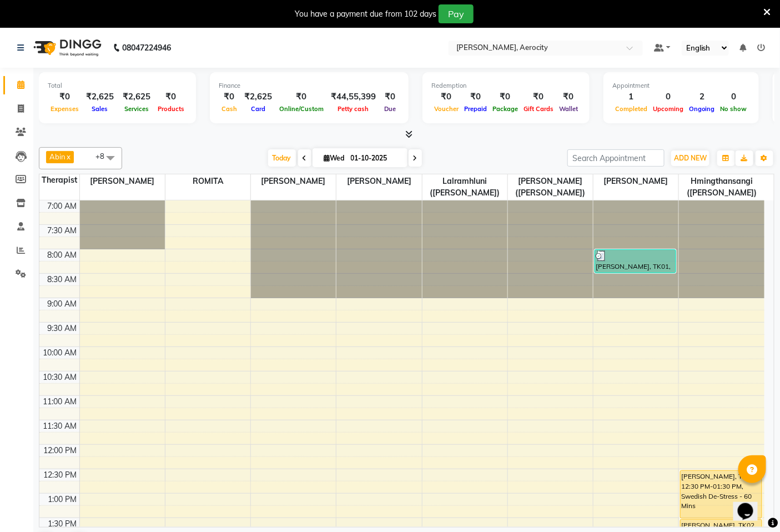  I want to click on span: Expenses, so click(64, 108).